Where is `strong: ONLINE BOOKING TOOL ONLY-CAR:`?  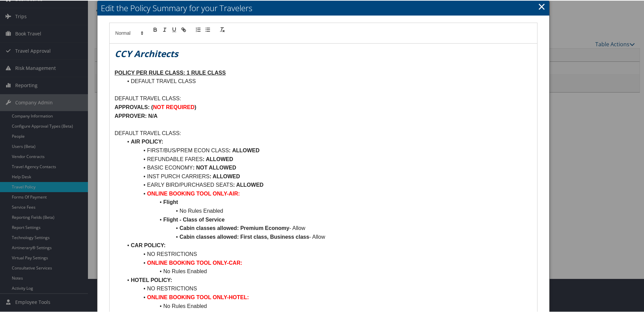 strong: ONLINE BOOKING TOOL ONLY-CAR: is located at coordinates (195, 262).